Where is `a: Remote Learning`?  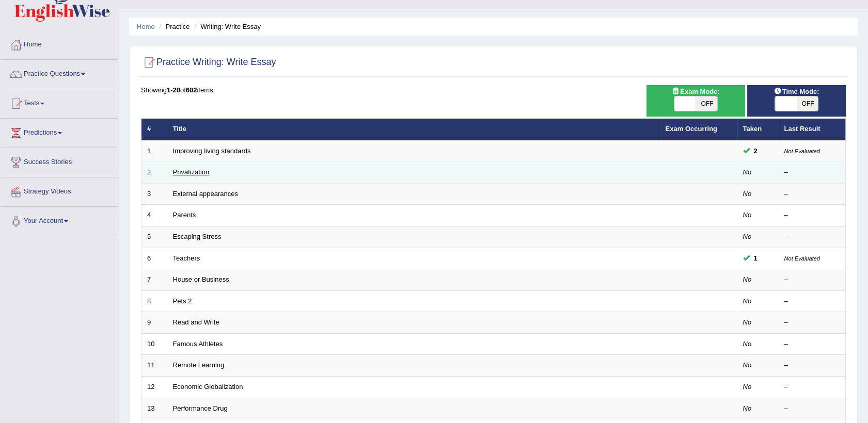
a: Remote Learning is located at coordinates (199, 365).